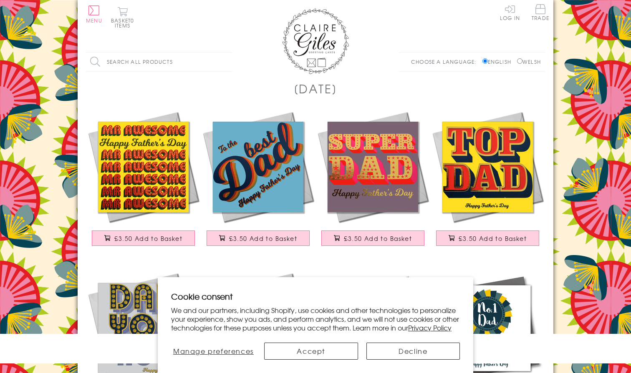 The height and width of the screenshot is (373, 631). Describe the element at coordinates (485, 61) in the screenshot. I see `input: English` at that location.